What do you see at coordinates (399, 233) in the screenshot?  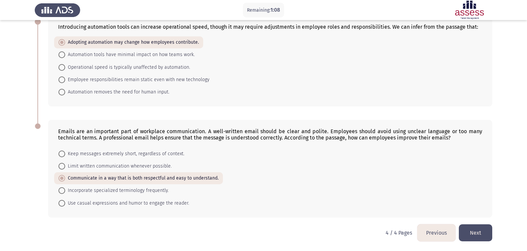 I see `p: 4 / 4 Pages` at bounding box center [399, 233].